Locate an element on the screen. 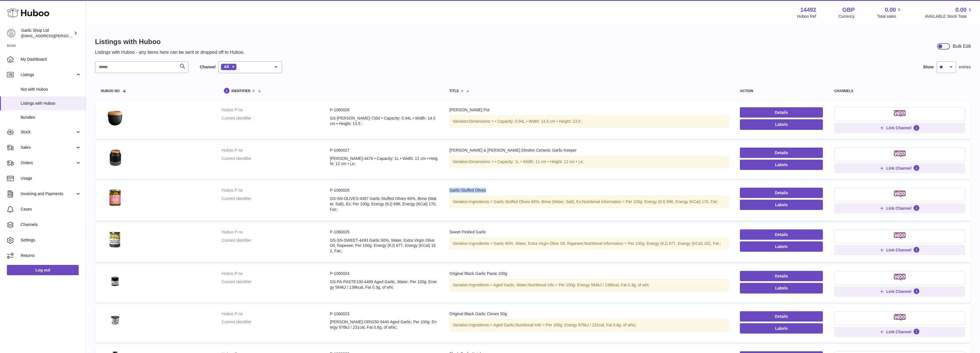 The height and width of the screenshot is (353, 980). img: Original Black Garlic Paste 100g is located at coordinates (115, 281).